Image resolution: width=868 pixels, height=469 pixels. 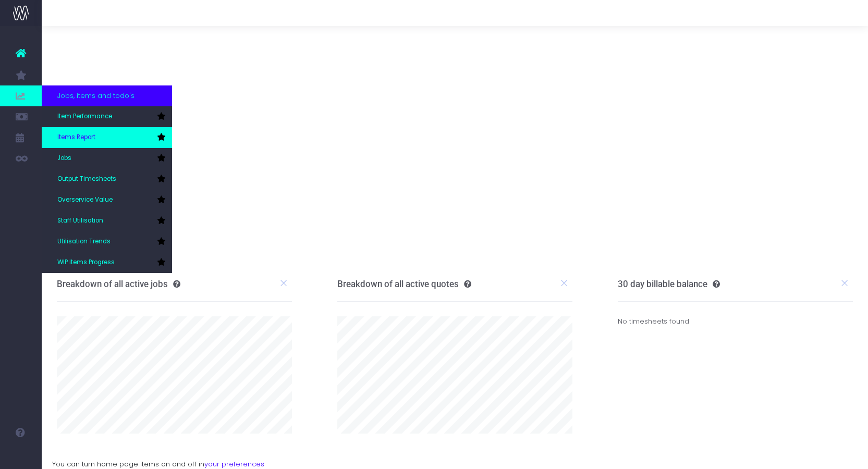 What do you see at coordinates (234, 464) in the screenshot?
I see `a: your preferences` at bounding box center [234, 464].